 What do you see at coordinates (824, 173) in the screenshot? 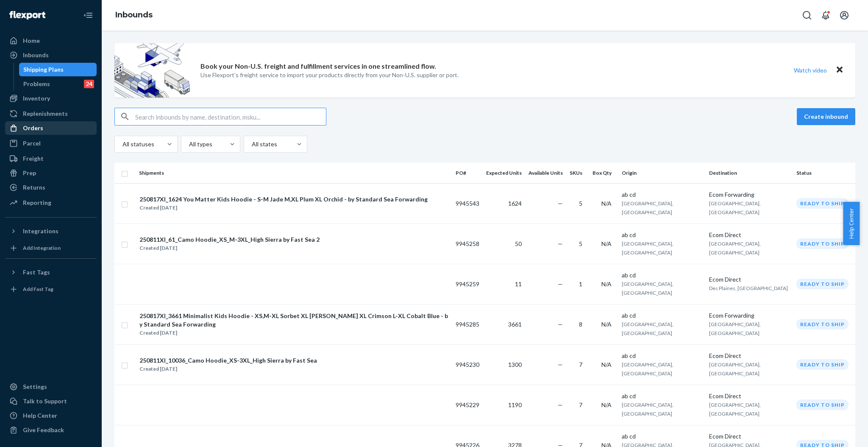
I see `th: Status` at bounding box center [824, 173].